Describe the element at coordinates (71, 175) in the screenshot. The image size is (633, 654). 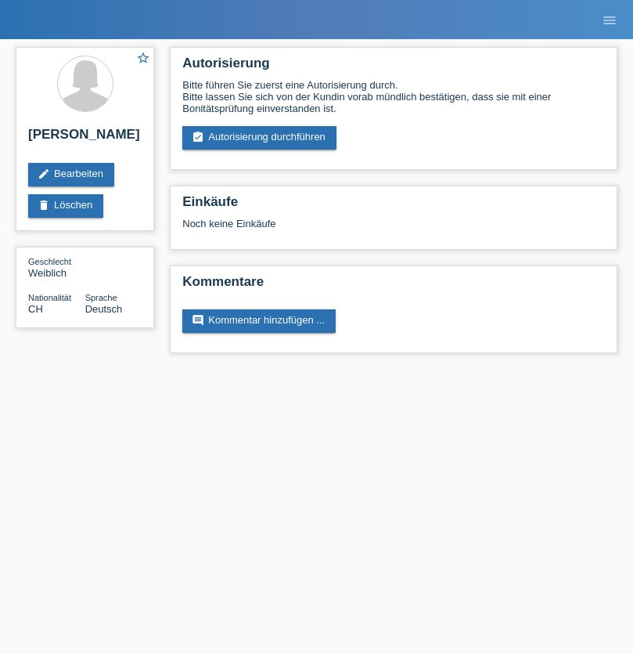
I see `a: editBearbeiten` at that location.